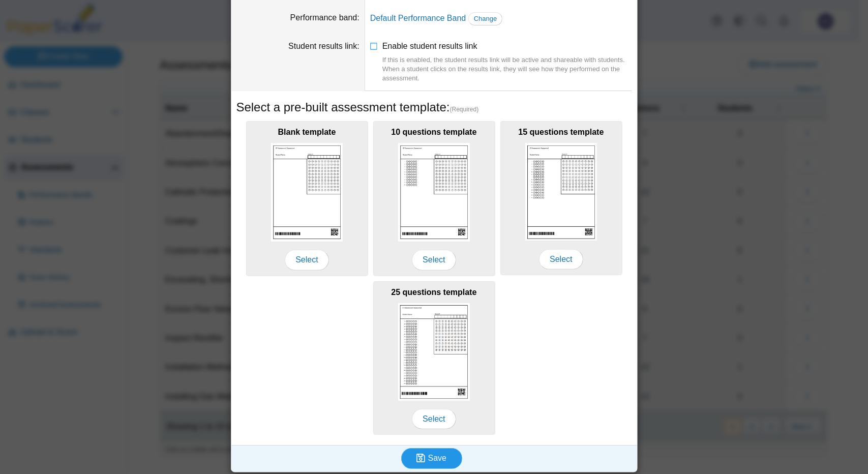 The image size is (868, 474). Describe the element at coordinates (507, 69) in the screenshot. I see `div: If this is enabled, the student results link will be active and shareable with students. When a s...` at that location.